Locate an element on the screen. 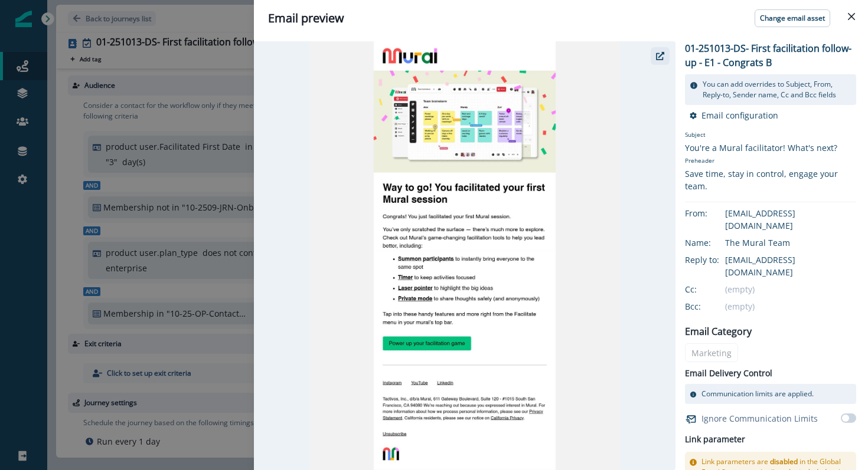  p: Email Category is located at coordinates (718, 331).